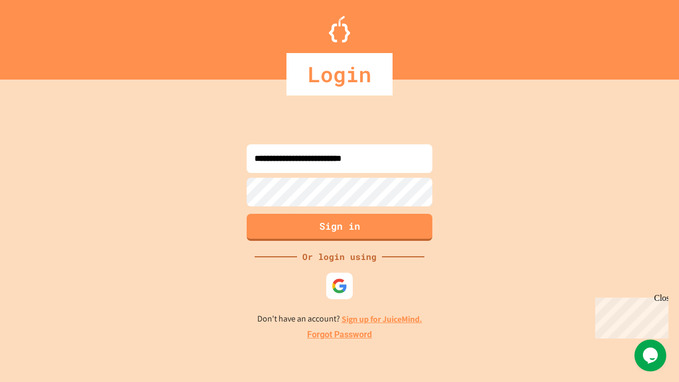 This screenshot has height=382, width=679. Describe the element at coordinates (339, 74) in the screenshot. I see `div: Login` at that location.